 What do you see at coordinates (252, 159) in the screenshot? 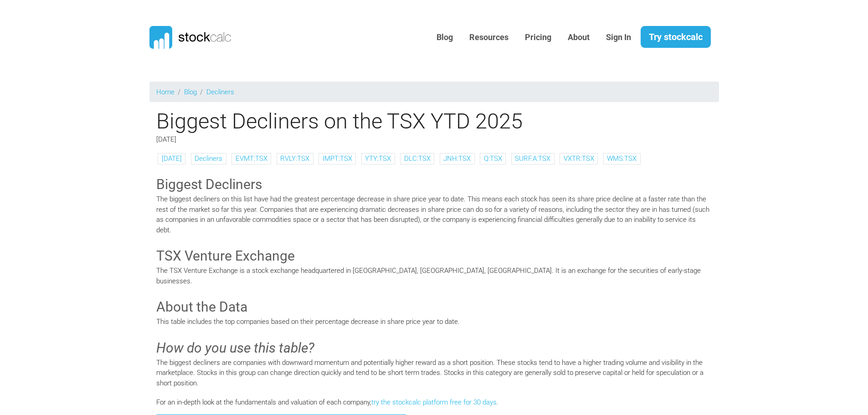
I see `a: EVMT:TSX` at bounding box center [252, 159].